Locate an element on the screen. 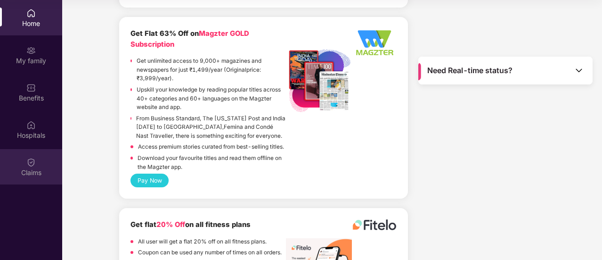 The image size is (602, 260). img: svg+xml;base64,PHN2ZyB3aWR0aD0iMjAiIGhlaWdodD0iMjAiIHZpZXdCb3g9IjAgMCAyMCAyMCIgZmlsbD0ibm9uZSIgeG... is located at coordinates (31, 50).